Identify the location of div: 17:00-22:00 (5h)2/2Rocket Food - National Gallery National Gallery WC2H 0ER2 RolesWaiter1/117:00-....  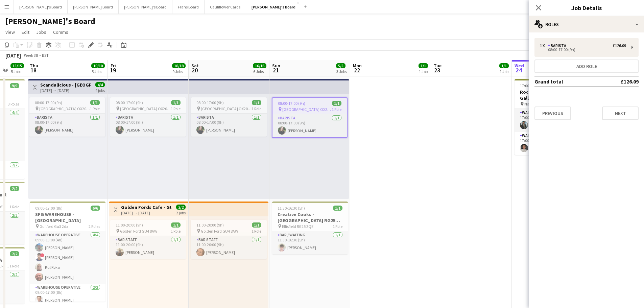
(552, 117).